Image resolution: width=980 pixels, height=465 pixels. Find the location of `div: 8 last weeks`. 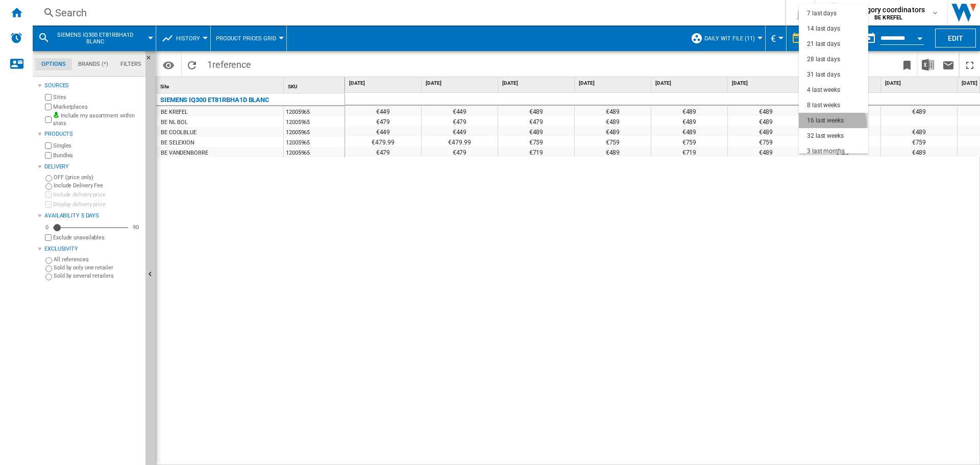

div: 8 last weeks is located at coordinates (823, 105).